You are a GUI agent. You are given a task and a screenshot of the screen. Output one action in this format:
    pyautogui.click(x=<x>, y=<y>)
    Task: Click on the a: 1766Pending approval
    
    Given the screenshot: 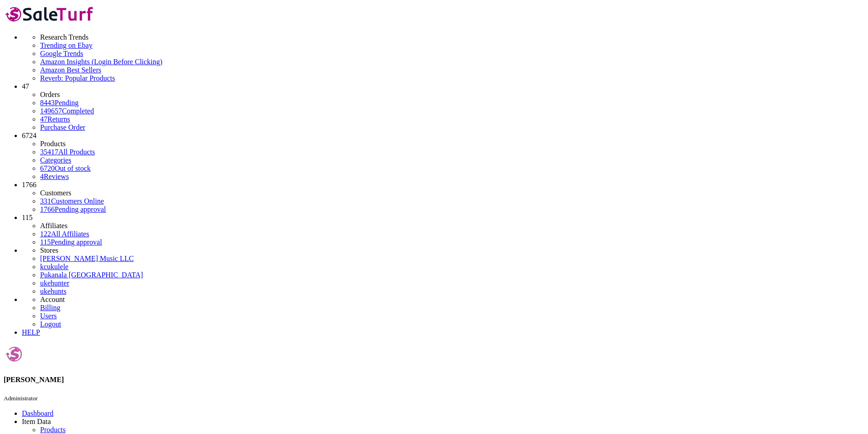 What is the action you would take?
    pyautogui.click(x=73, y=209)
    